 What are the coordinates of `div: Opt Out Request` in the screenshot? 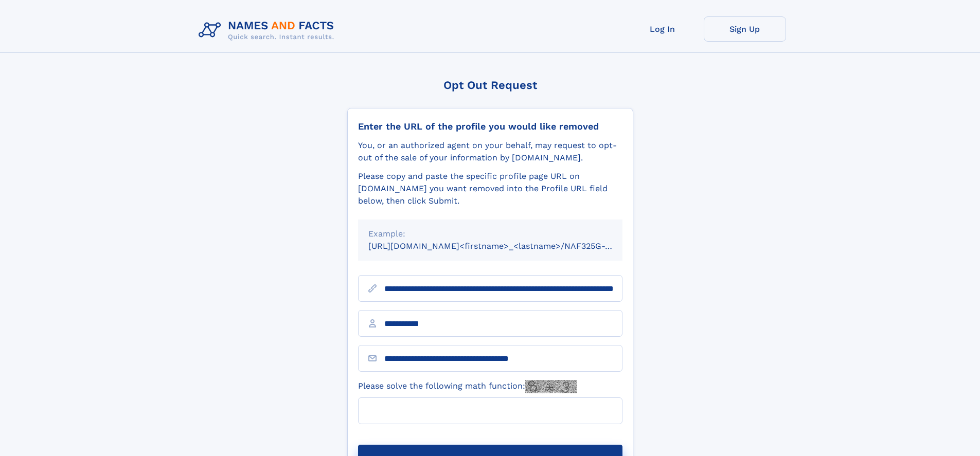 It's located at (490, 85).